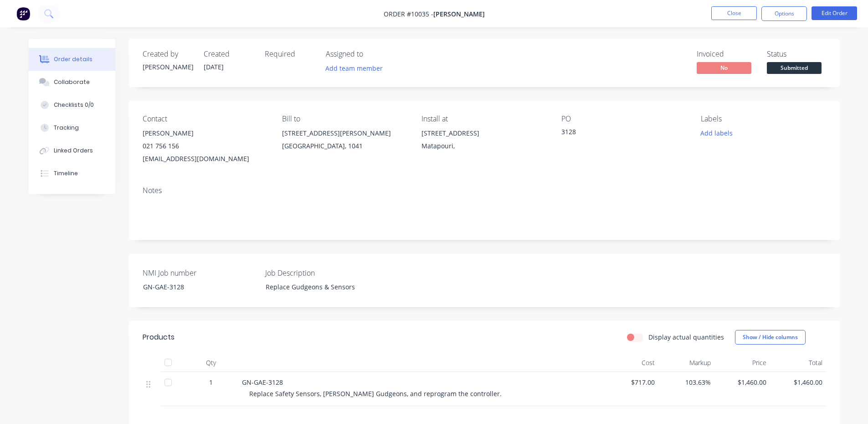 The height and width of the screenshot is (424, 868). I want to click on div: Tracking, so click(66, 128).